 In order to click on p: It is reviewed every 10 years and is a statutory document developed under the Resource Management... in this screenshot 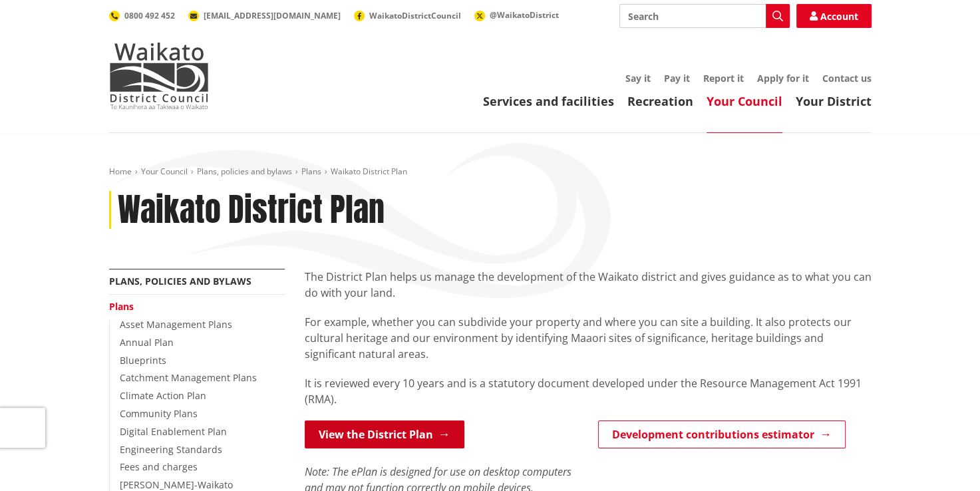, I will do `click(587, 391)`.